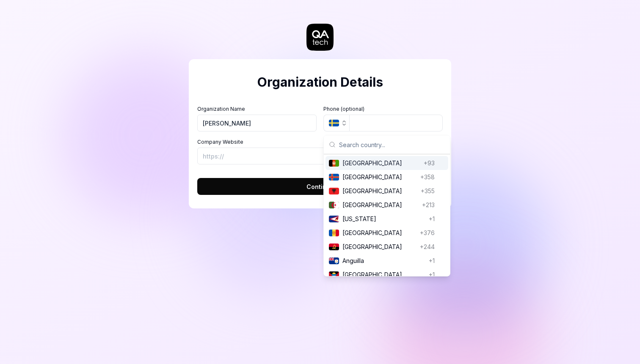 Image resolution: width=640 pixels, height=364 pixels. What do you see at coordinates (383, 109) in the screenshot?
I see `label: Phone (optional)` at bounding box center [383, 109].